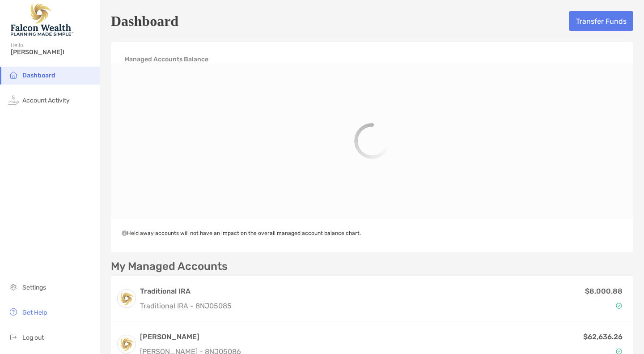 Image resolution: width=644 pixels, height=354 pixels. Describe the element at coordinates (33, 337) in the screenshot. I see `span: Log out` at that location.